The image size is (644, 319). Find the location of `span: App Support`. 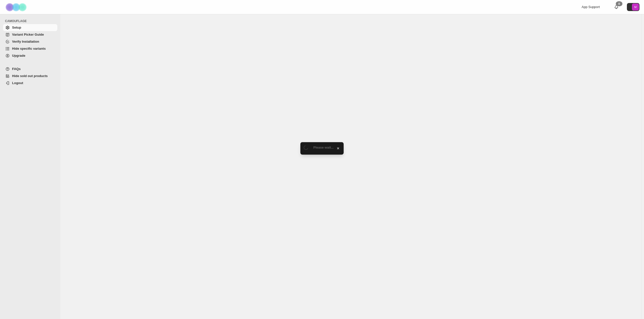

span: App Support is located at coordinates (591, 7).